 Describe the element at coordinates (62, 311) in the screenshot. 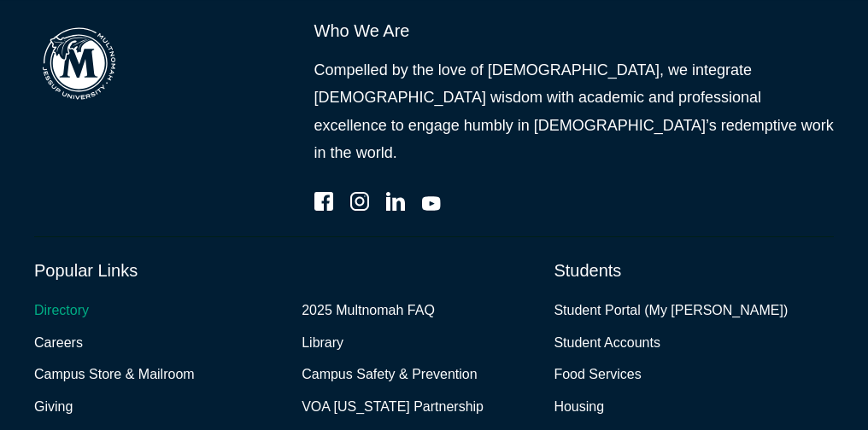

I see `a: Directory` at that location.